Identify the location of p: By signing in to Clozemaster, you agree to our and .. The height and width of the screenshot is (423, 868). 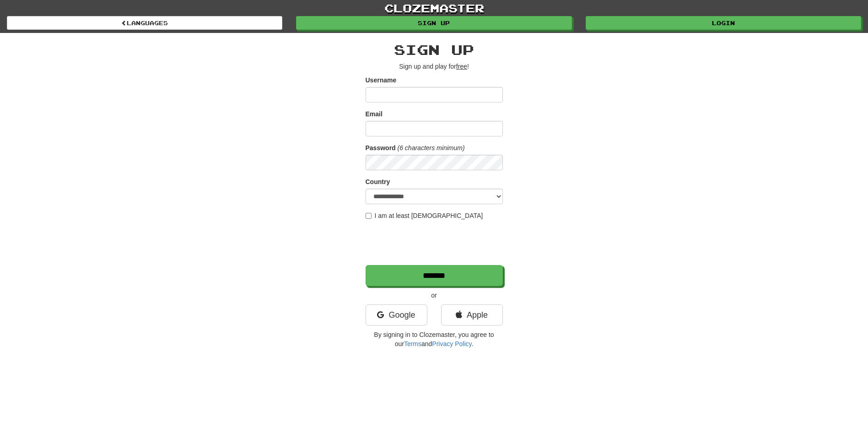
(434, 339).